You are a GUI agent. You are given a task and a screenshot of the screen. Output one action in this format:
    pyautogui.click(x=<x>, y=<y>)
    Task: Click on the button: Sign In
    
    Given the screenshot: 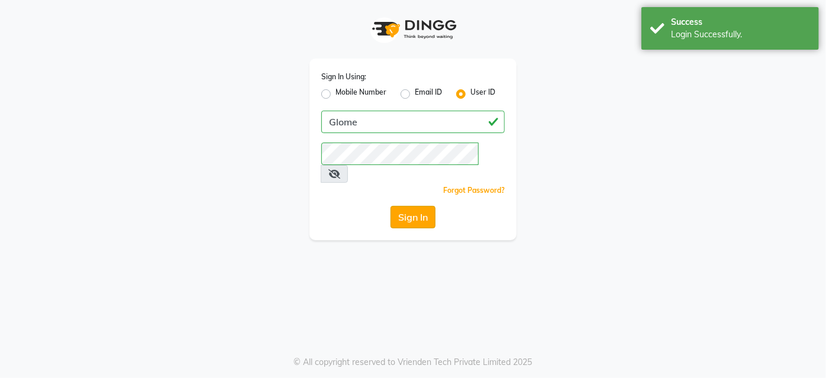 What is the action you would take?
    pyautogui.click(x=413, y=217)
    